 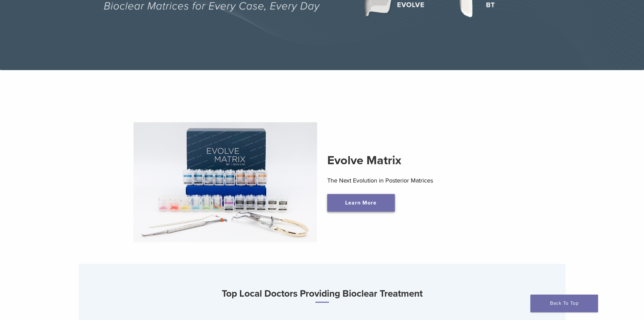 I want to click on a: Learn More, so click(x=361, y=203).